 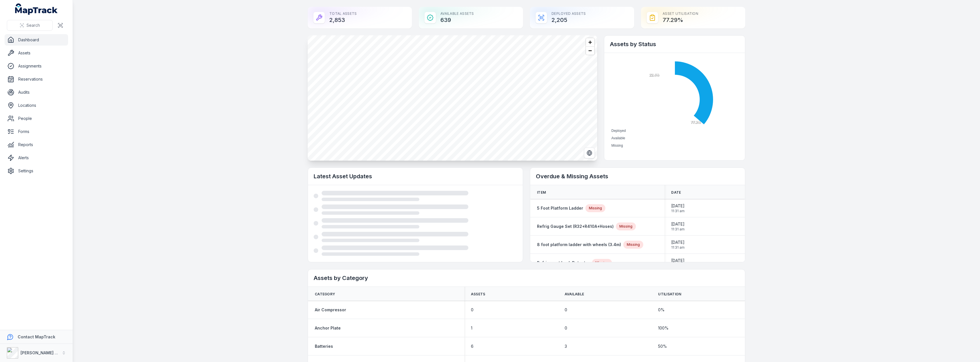 I want to click on strong: Refrigerant Leak Detector, so click(x=563, y=263).